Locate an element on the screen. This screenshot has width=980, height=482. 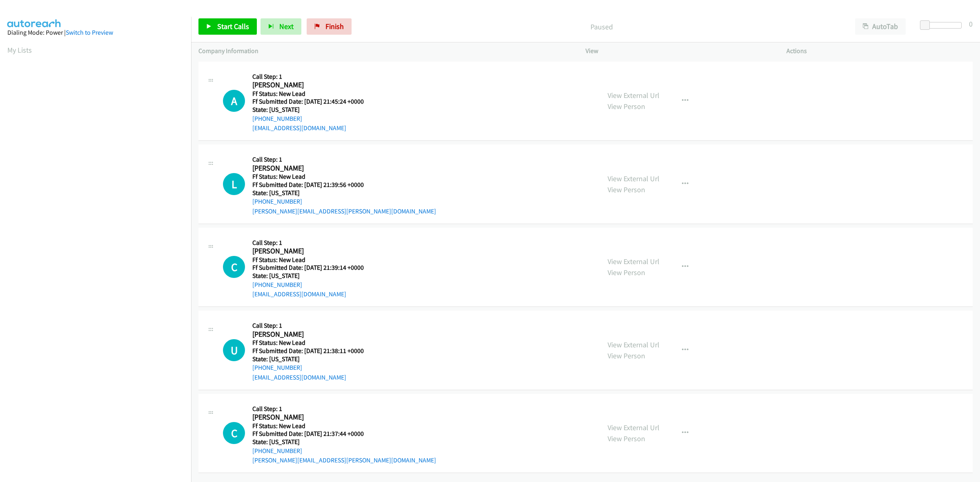
p: View is located at coordinates (678, 51).